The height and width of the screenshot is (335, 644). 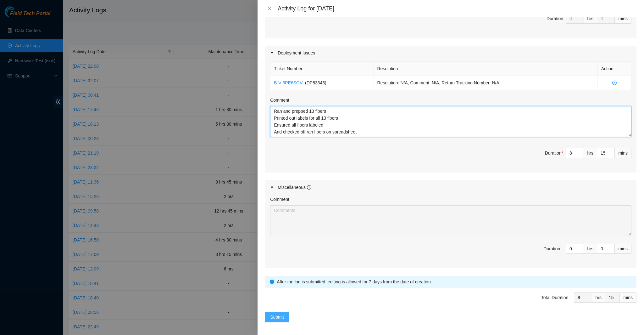 I want to click on div: Miscellaneous, so click(x=294, y=187).